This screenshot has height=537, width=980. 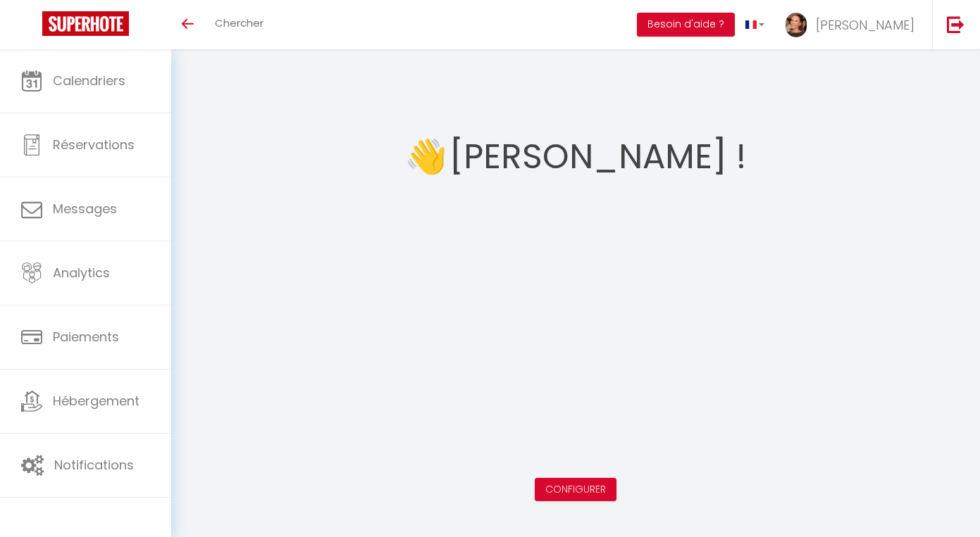 What do you see at coordinates (94, 144) in the screenshot?
I see `span: Réservations` at bounding box center [94, 144].